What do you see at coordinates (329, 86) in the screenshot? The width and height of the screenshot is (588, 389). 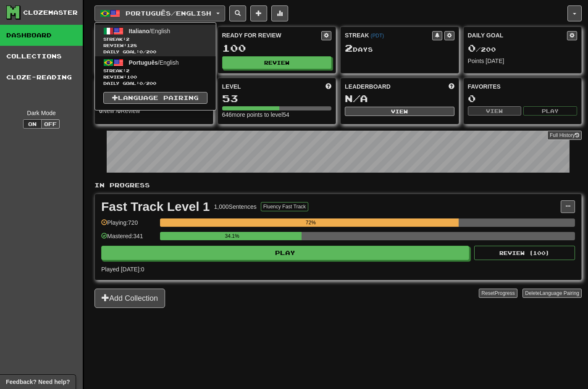 I see `span: Score more points to level up` at bounding box center [329, 86].